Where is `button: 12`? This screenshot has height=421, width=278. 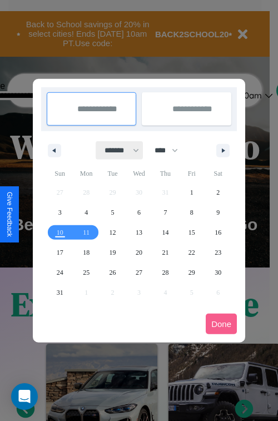
button: 12 is located at coordinates (112, 232).